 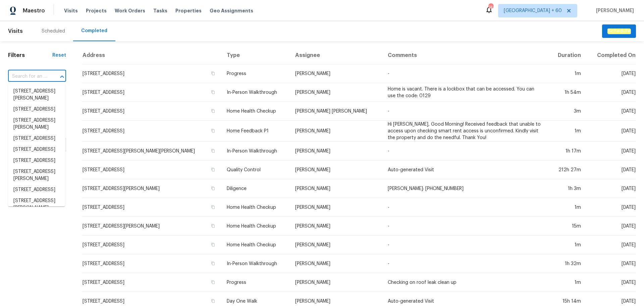 I want to click on td: 1h 54m, so click(x=567, y=92).